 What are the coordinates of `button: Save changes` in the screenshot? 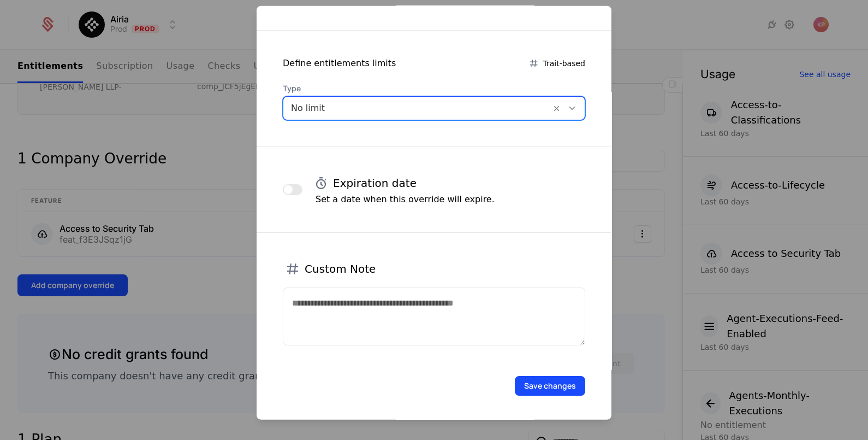 It's located at (550, 385).